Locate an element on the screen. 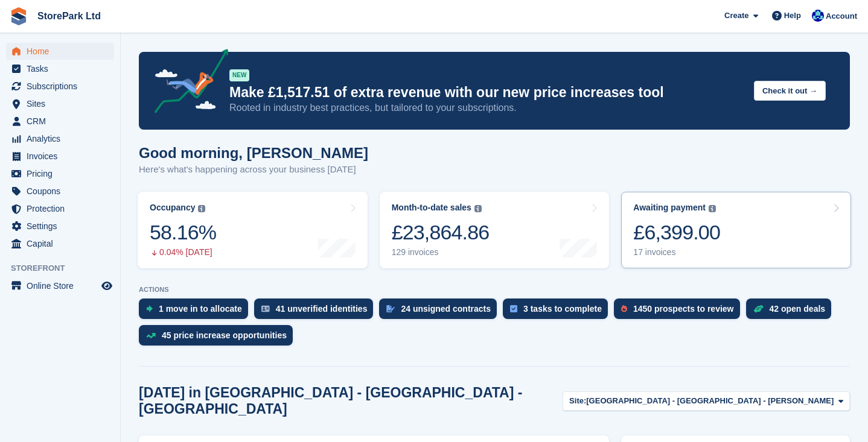 The width and height of the screenshot is (868, 442). a: 24 unsigned contracts is located at coordinates (441, 312).